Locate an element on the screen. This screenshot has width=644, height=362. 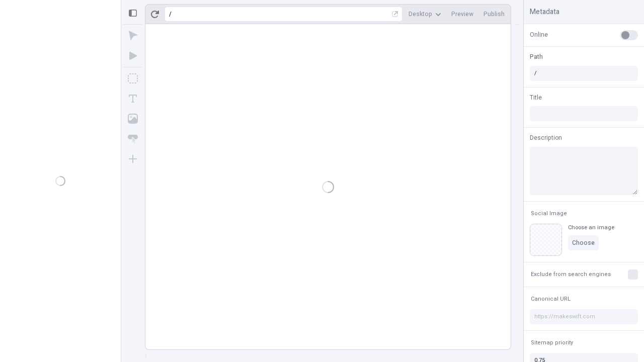
button: Image is located at coordinates (133, 119).